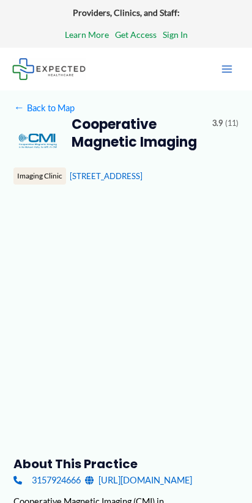 The width and height of the screenshot is (252, 503). I want to click on a: Sign In, so click(175, 35).